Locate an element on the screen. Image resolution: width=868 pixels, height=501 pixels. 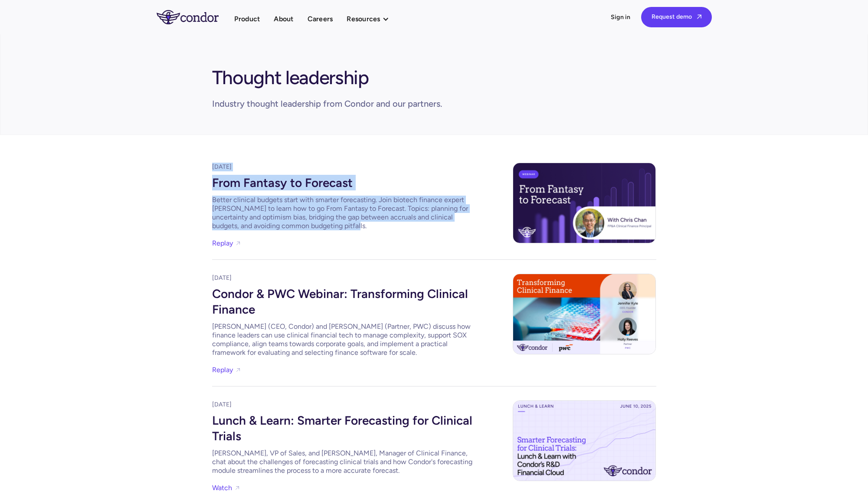
a: About is located at coordinates (284, 19).